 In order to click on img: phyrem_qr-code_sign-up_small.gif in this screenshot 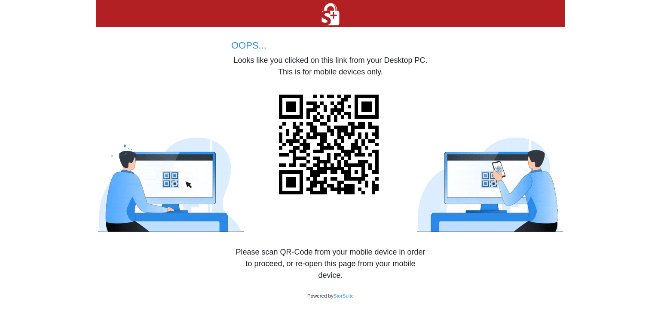, I will do `click(479, 184)`.